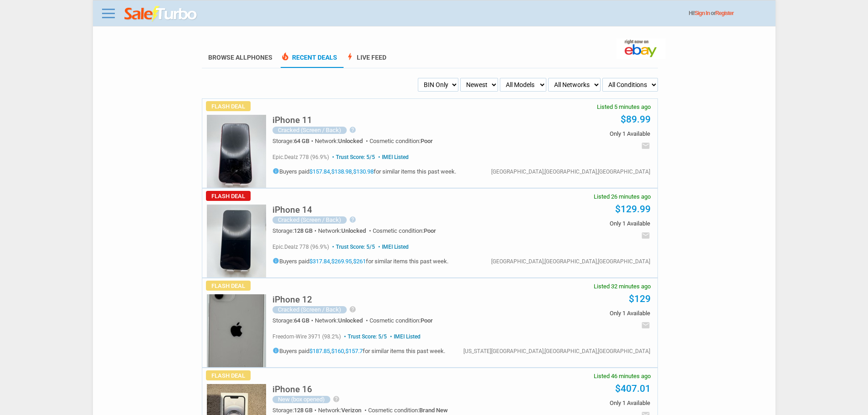  What do you see at coordinates (366, 60) in the screenshot?
I see `a: boltLive Feed` at bounding box center [366, 60].